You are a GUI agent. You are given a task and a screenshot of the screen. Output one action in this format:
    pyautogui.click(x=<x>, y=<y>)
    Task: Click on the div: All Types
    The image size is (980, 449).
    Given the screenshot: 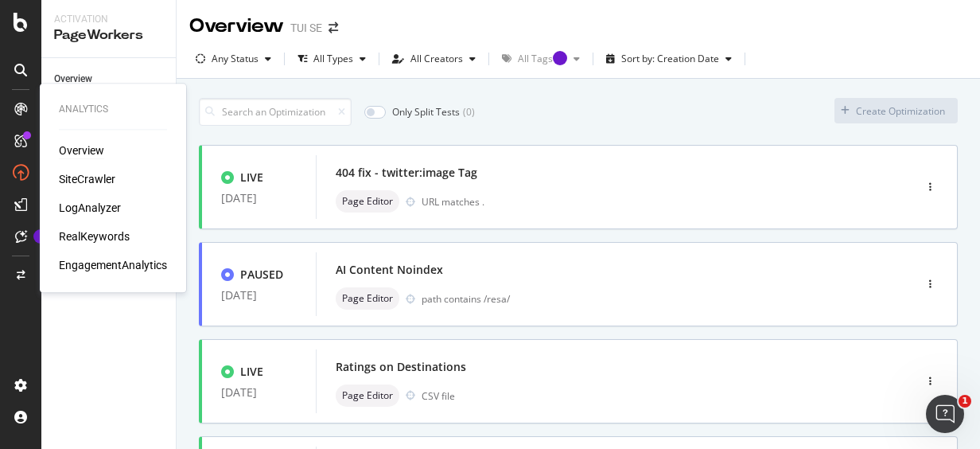 What is the action you would take?
    pyautogui.click(x=333, y=59)
    